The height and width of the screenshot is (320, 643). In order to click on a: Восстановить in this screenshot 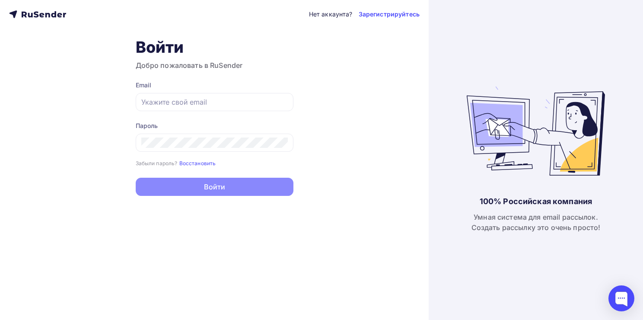, I will do `click(197, 162)`.